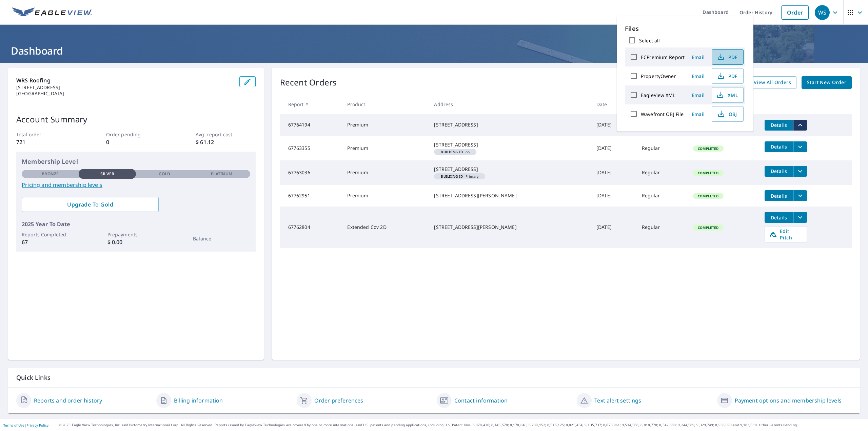  Describe the element at coordinates (726, 95) in the screenshot. I see `span: XML` at that location.